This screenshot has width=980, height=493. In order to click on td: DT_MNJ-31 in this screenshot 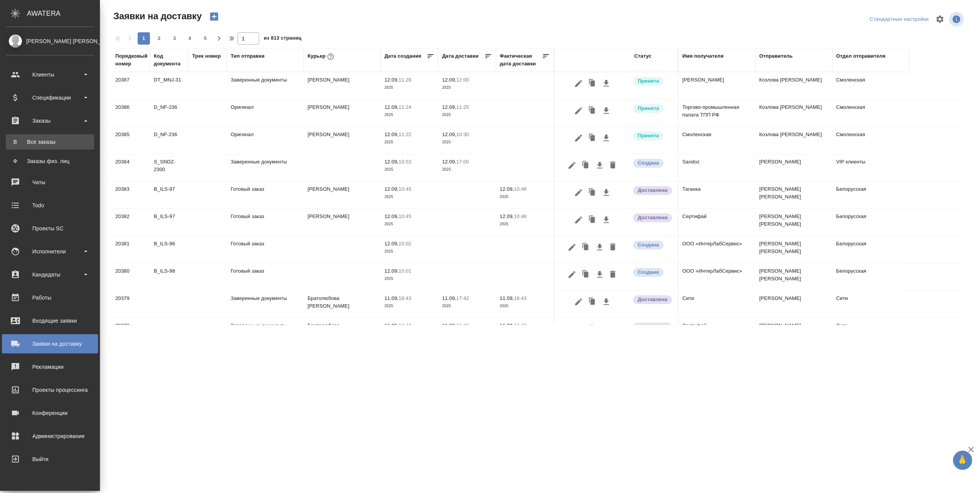, I will do `click(169, 86)`.